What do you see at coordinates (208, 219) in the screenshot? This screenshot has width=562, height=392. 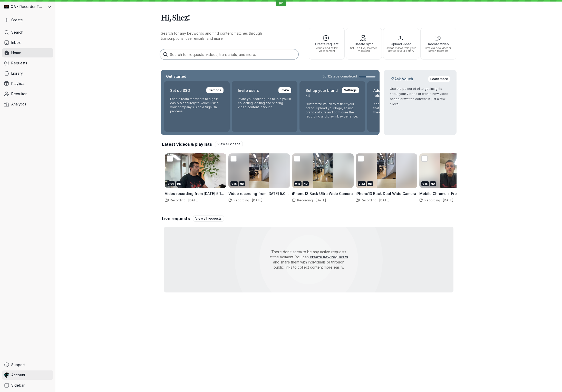 I see `a: View all requests` at bounding box center [208, 219].